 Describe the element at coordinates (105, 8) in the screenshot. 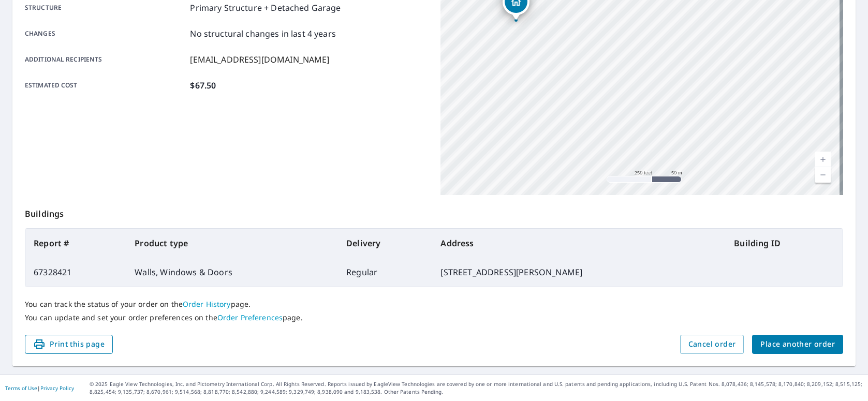

I see `p: Structure` at that location.